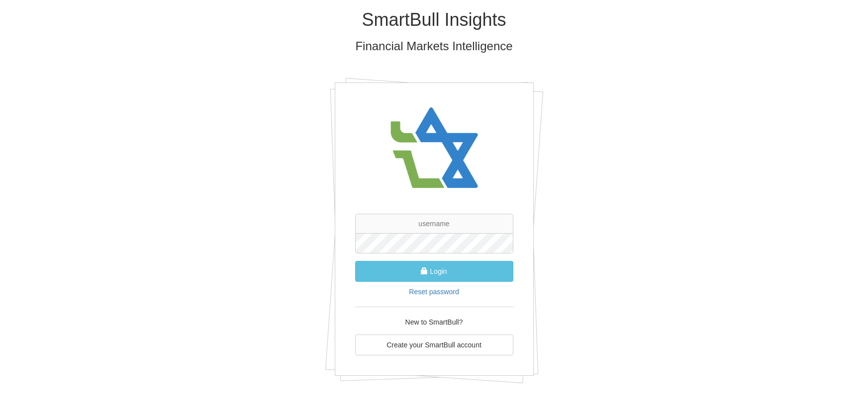 Image resolution: width=868 pixels, height=415 pixels. Describe the element at coordinates (434, 148) in the screenshot. I see `img: avatar` at that location.